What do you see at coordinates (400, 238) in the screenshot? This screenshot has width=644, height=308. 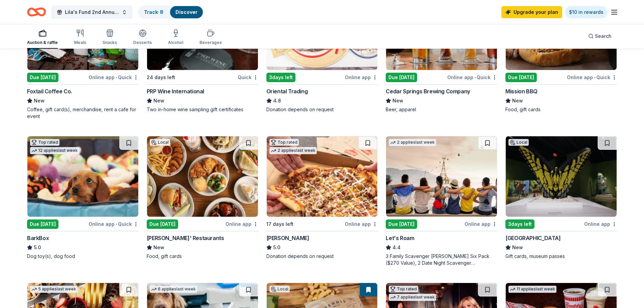 I see `div: Let's Roam` at bounding box center [400, 238].